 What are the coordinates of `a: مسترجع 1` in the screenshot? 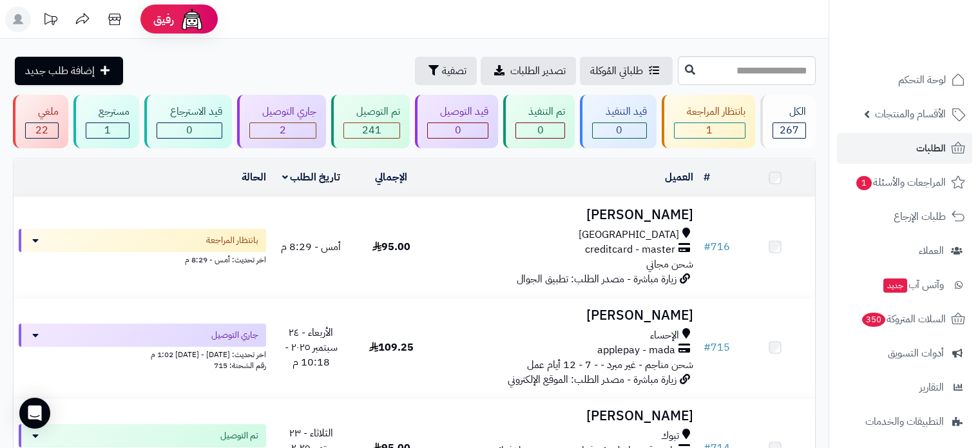 It's located at (106, 121).